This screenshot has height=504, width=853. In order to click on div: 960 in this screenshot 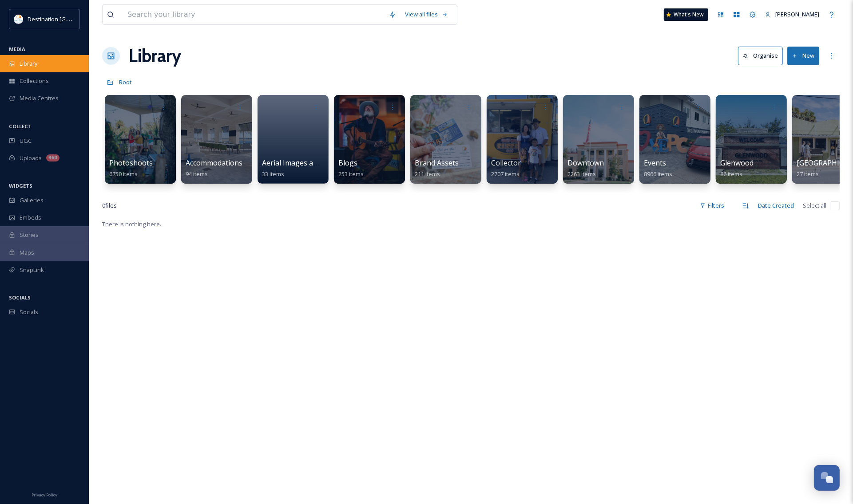, I will do `click(52, 158)`.